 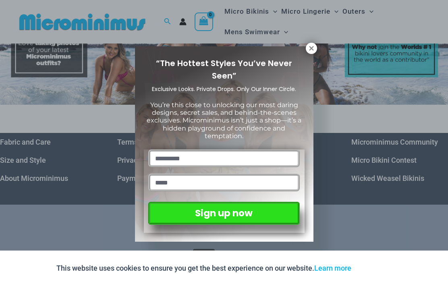 I want to click on button: Close, so click(x=311, y=48).